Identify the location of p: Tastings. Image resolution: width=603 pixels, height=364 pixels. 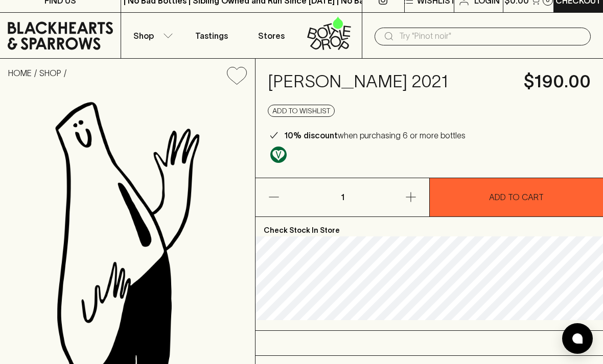
(211, 35).